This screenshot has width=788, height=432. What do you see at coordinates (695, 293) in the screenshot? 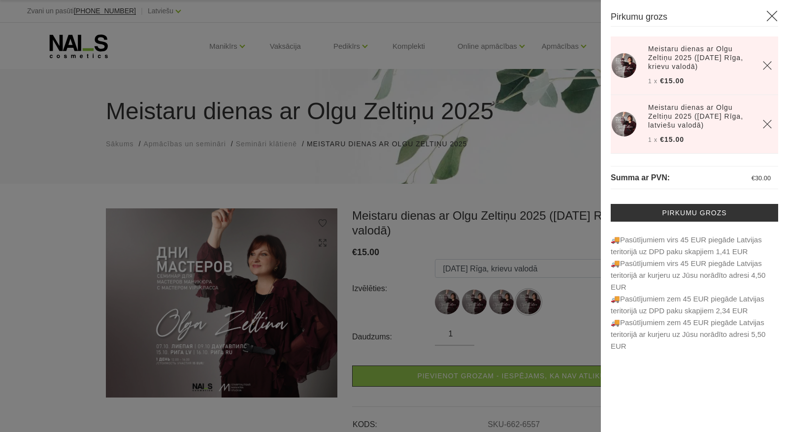
I see `p: 🚚Pasūtījumiem virs 45 EUR piegāde Latvijas teritorijā uz DPD paku skapjiem 1,41 EUR 🚚Pasūtī...` at bounding box center [695, 293].